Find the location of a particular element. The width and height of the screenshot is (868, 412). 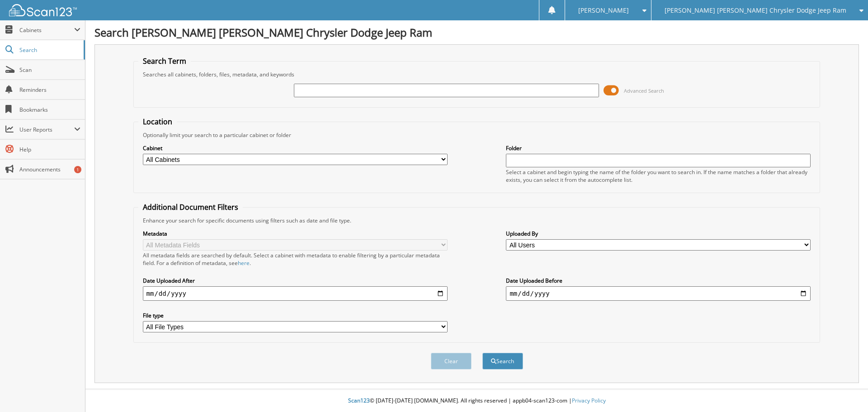

span: Advanced Search is located at coordinates (644, 90).